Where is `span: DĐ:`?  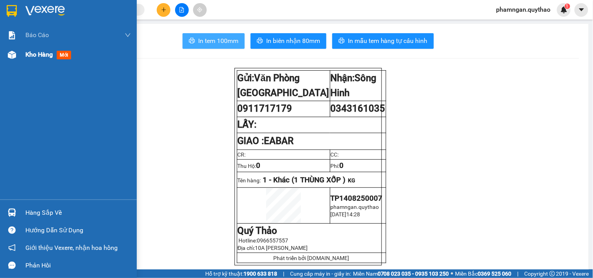
span: DĐ: is located at coordinates (97, 45).